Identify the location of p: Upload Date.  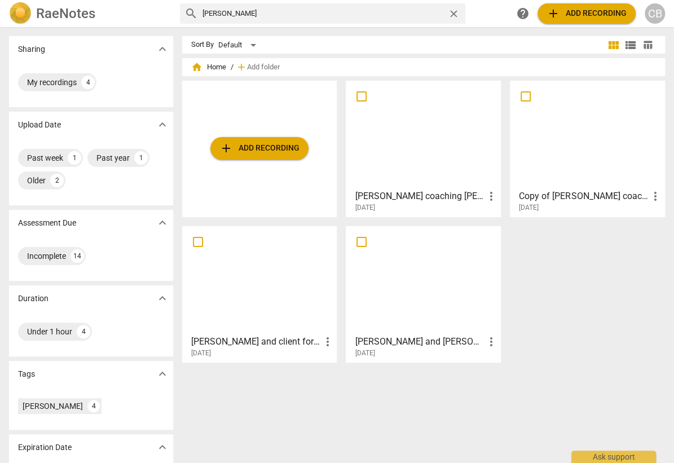
(39, 125).